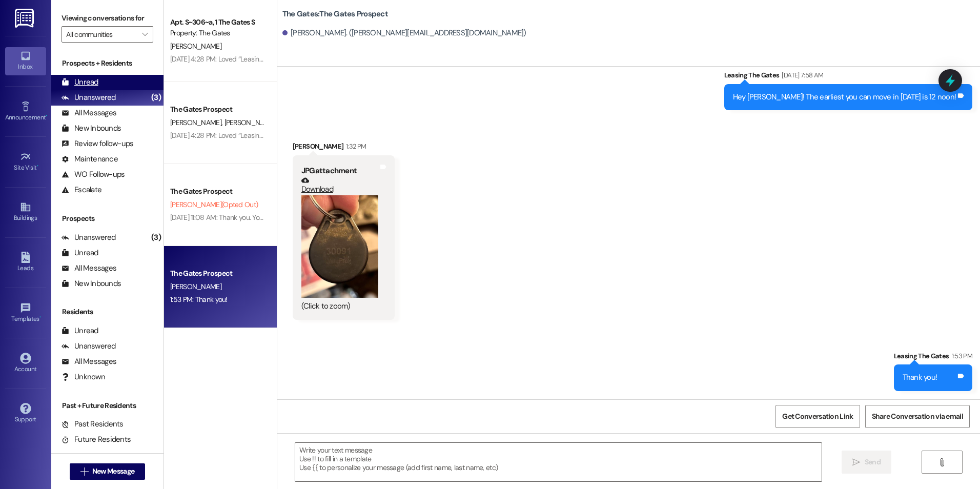 The width and height of the screenshot is (980, 489). Describe the element at coordinates (108, 471) in the screenshot. I see `button: New Message` at that location.